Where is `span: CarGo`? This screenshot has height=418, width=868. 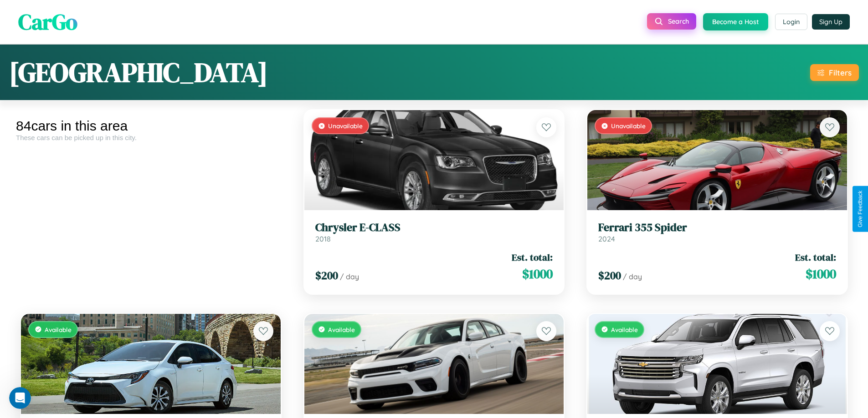
span: CarGo is located at coordinates (48, 21).